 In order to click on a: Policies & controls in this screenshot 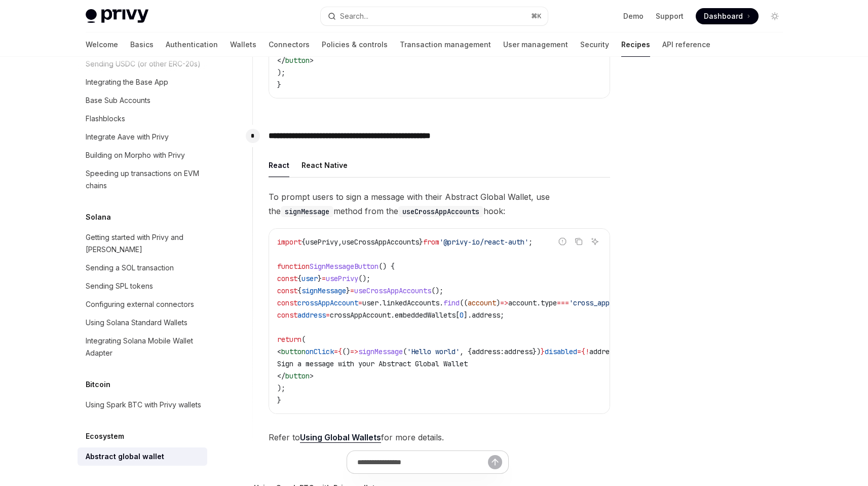, I will do `click(355, 45)`.